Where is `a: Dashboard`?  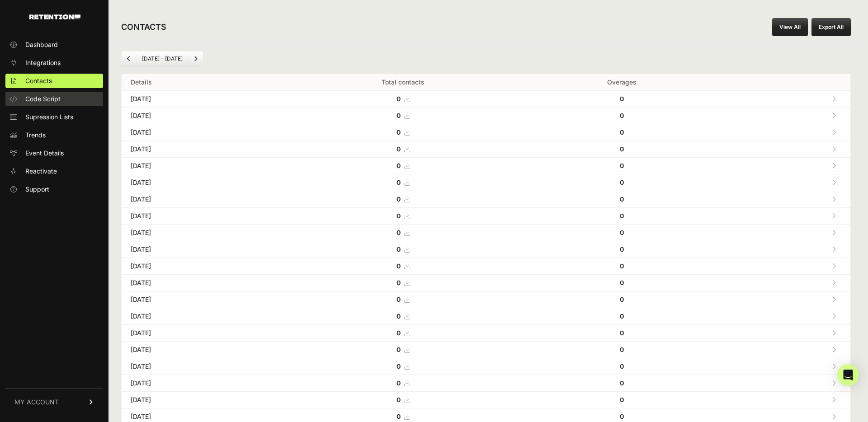
a: Dashboard is located at coordinates (55, 45).